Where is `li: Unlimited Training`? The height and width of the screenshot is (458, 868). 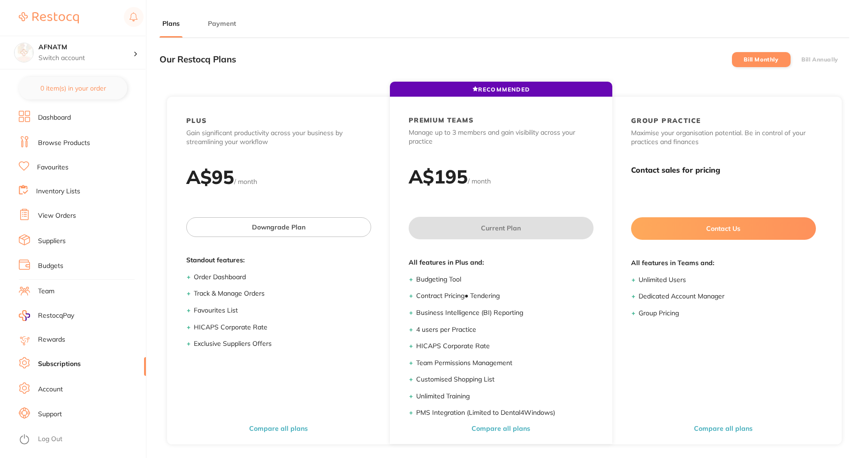
li: Unlimited Training is located at coordinates (505, 397).